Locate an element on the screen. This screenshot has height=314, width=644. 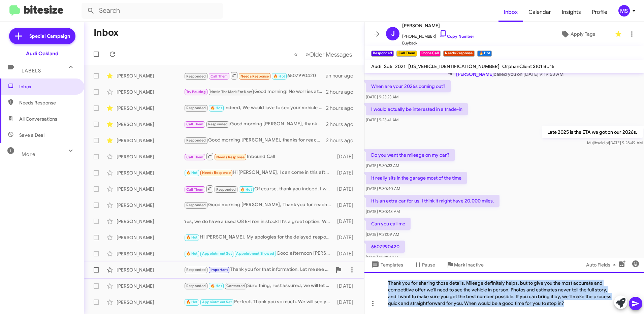
span: Contacted is located at coordinates (236, 286).